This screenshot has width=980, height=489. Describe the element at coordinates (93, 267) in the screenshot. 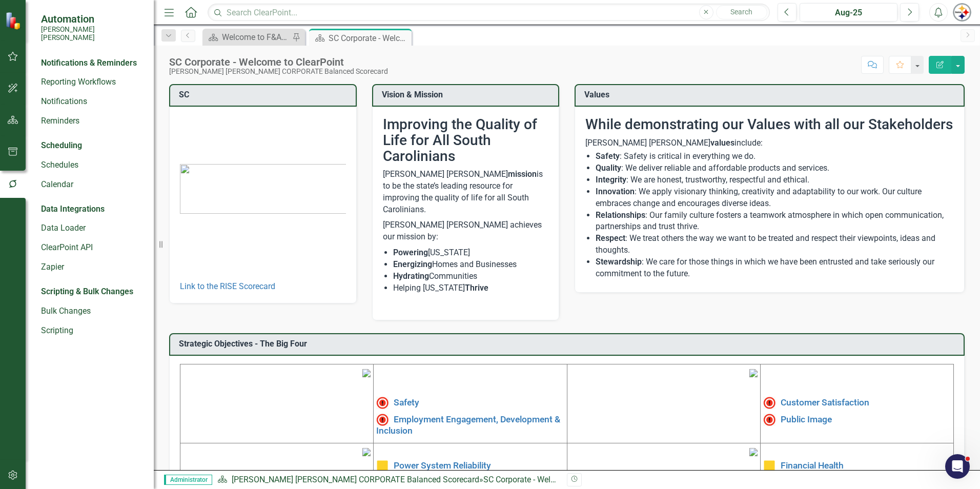

I see `a: Zapier` at that location.